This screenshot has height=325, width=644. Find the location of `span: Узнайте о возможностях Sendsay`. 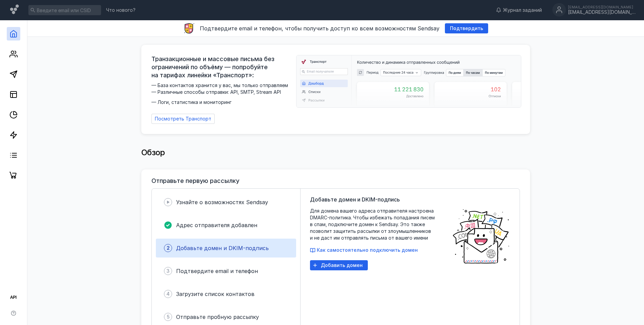

span: Узнайте о возможностях Sendsay is located at coordinates (222, 202).